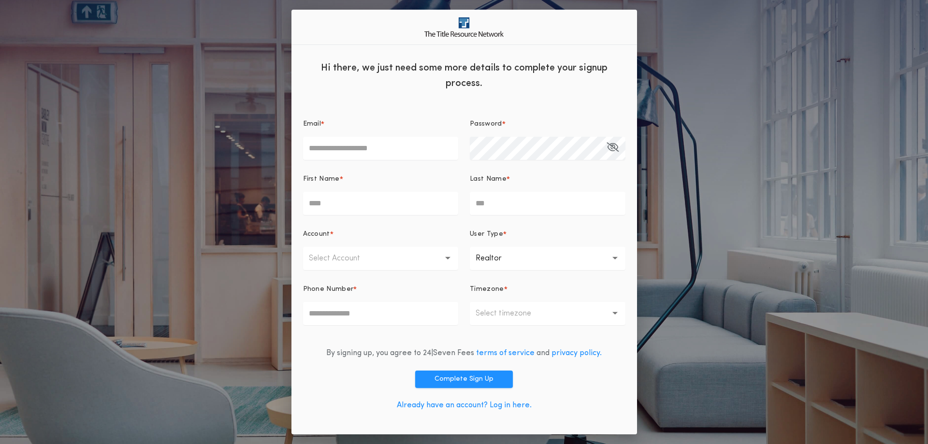 The image size is (928, 444). What do you see at coordinates (577, 353) in the screenshot?
I see `a: privacy policy.` at bounding box center [577, 353].